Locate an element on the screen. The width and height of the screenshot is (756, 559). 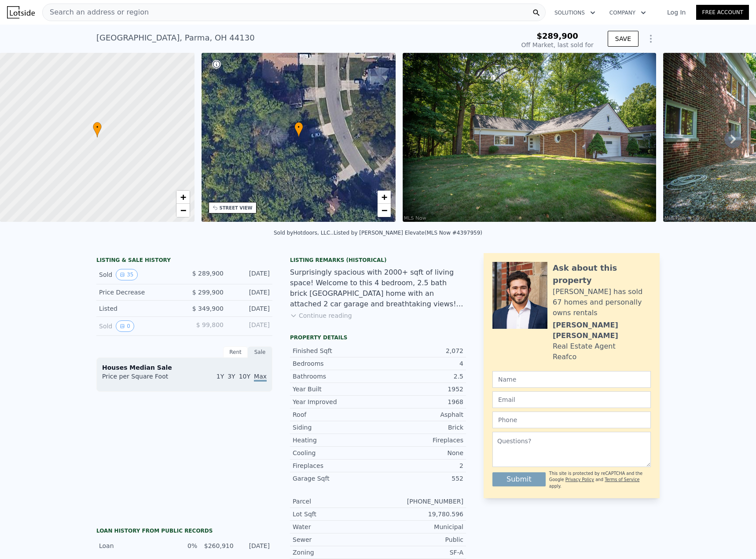
div: Year Built is located at coordinates (335, 389).